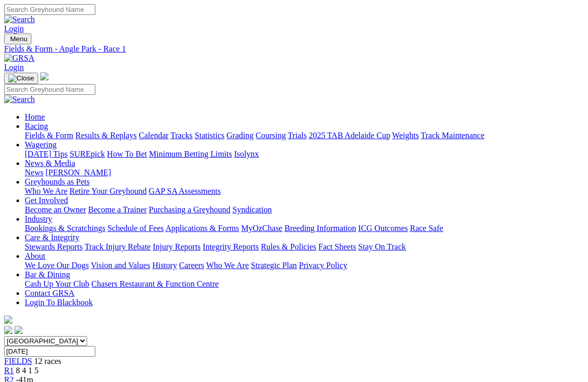  I want to click on a: Applications & Forms, so click(202, 228).